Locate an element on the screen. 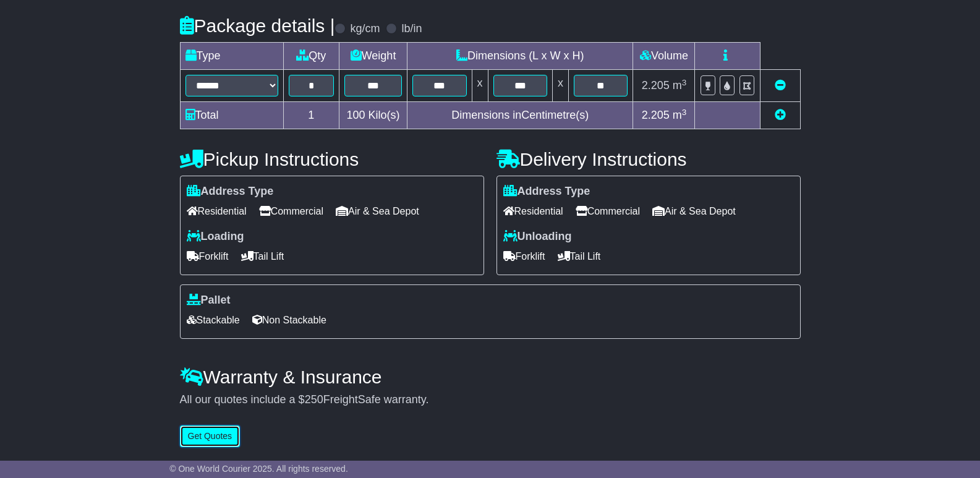  span: Non Stackable is located at coordinates (289, 320).